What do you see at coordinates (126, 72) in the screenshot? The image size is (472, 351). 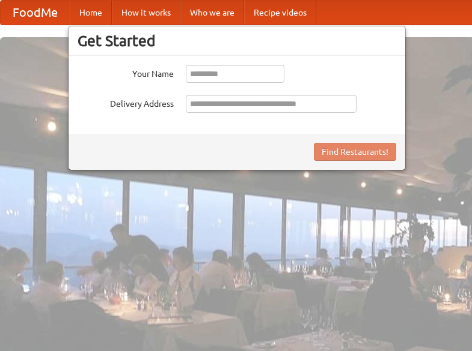 I see `label: Your Name` at bounding box center [126, 72].